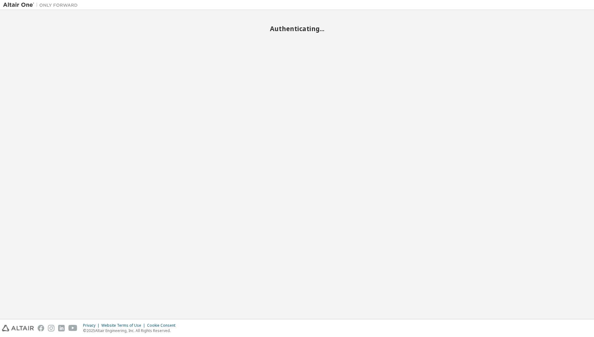  Describe the element at coordinates (73, 328) in the screenshot. I see `img: youtube.svg` at that location.